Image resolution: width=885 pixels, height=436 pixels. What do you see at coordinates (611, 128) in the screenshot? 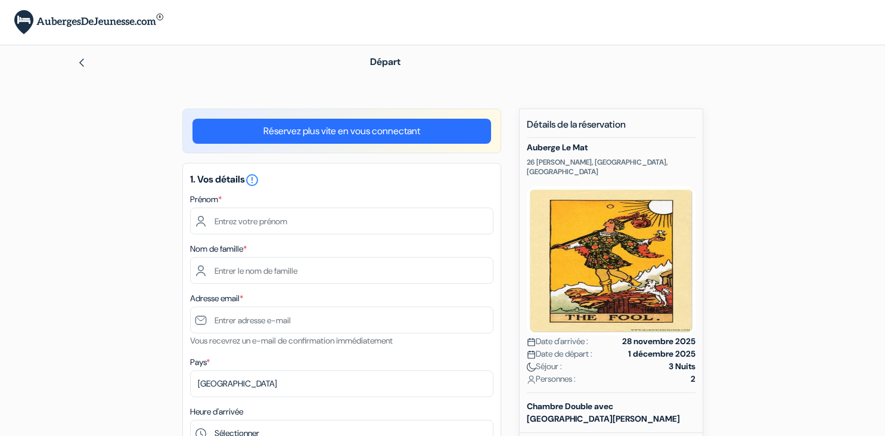
I see `h5: Détails de la réservation` at bounding box center [611, 128].